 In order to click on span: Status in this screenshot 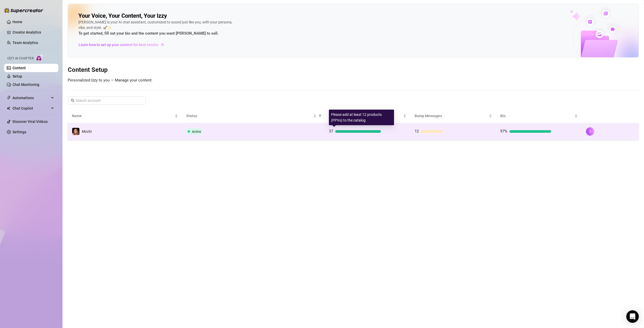, I will do `click(249, 116)`.